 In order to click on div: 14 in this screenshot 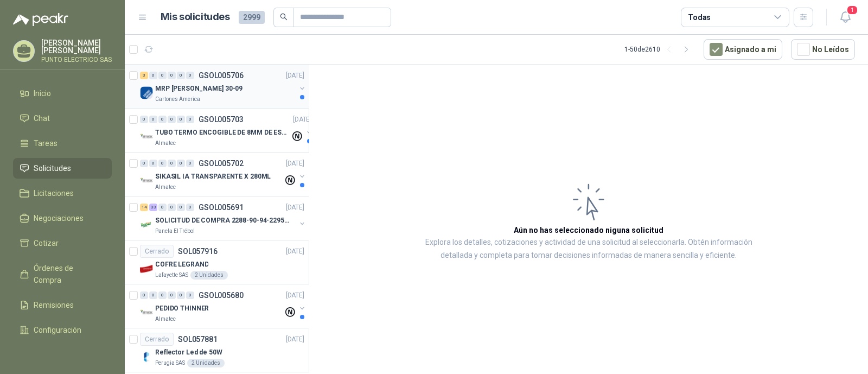, I will do `click(144, 207)`.